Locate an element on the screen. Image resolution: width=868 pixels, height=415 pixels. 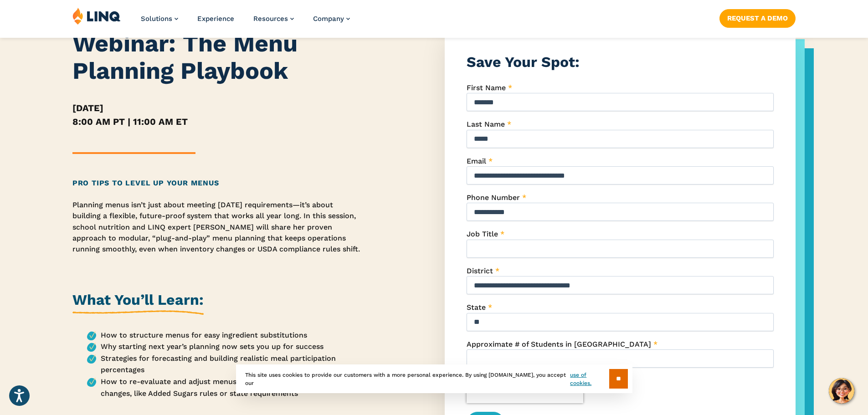
h1: Webinar: The Menu Planning Playbook is located at coordinates (217, 57).